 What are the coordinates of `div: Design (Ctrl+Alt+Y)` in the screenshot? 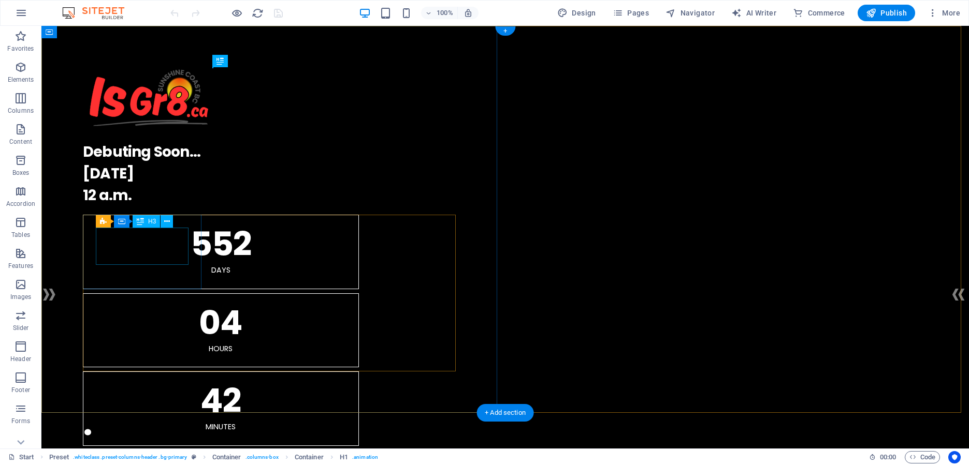 It's located at (576, 13).